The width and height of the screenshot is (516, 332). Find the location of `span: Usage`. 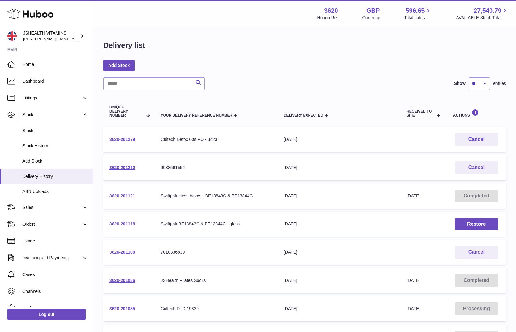

span: Usage is located at coordinates (55, 241).